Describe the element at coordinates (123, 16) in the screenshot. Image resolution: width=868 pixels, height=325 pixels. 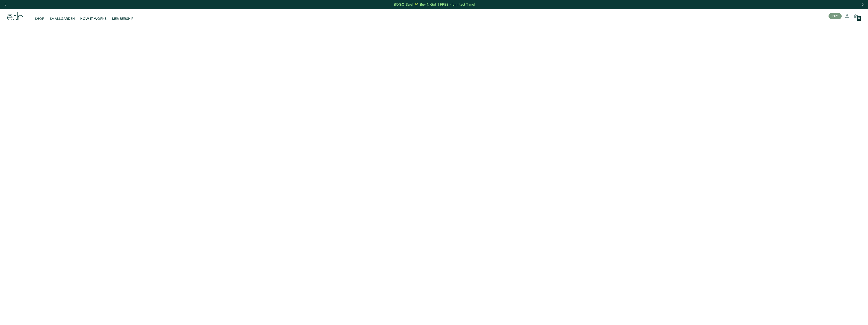
I see `a: MEMBERSHIP` at that location.